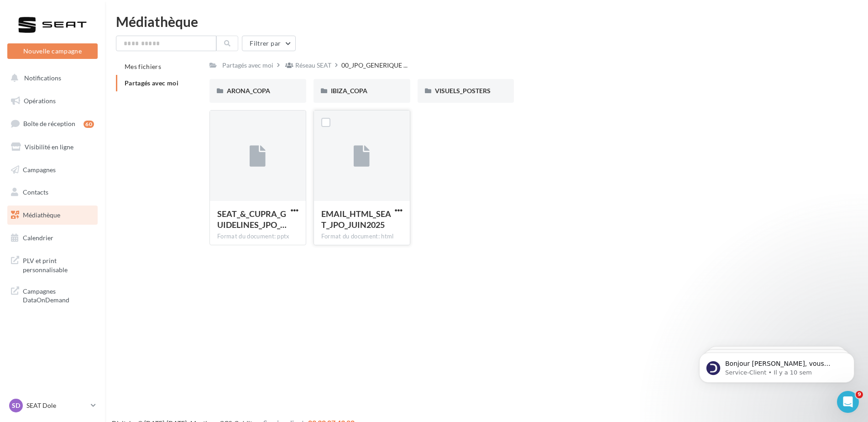  I want to click on a: Médiathèque, so click(53, 215).